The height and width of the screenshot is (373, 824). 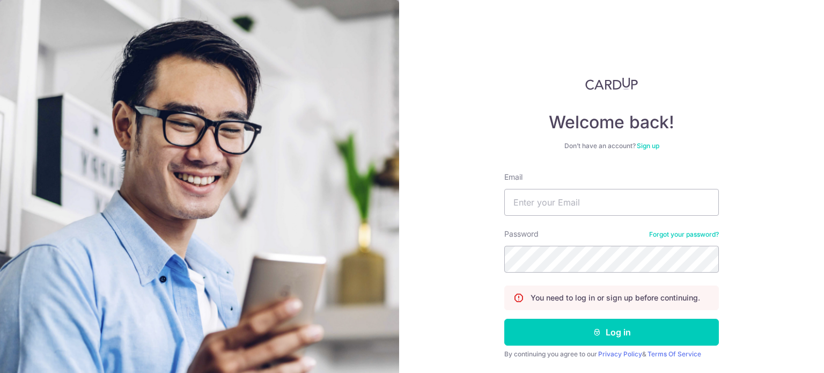 I want to click on a: Sign up, so click(x=648, y=145).